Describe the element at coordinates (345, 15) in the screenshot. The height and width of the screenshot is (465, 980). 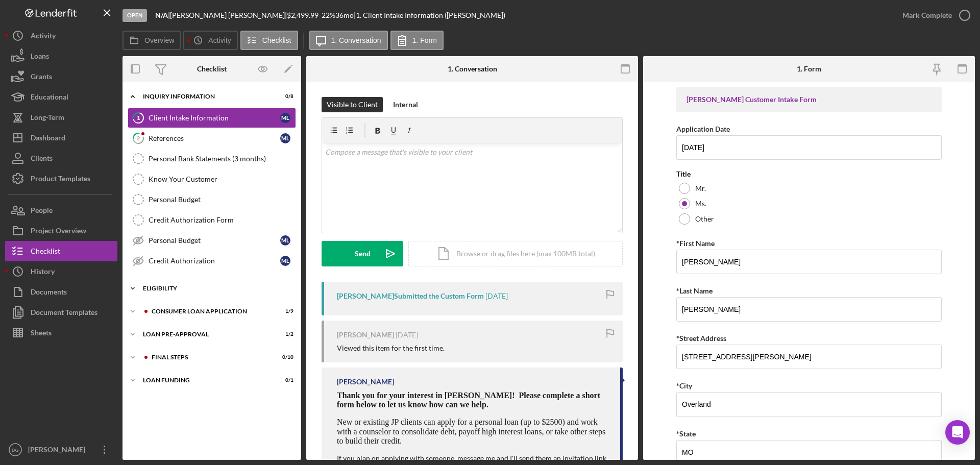
I see `div: 36 mo` at that location.